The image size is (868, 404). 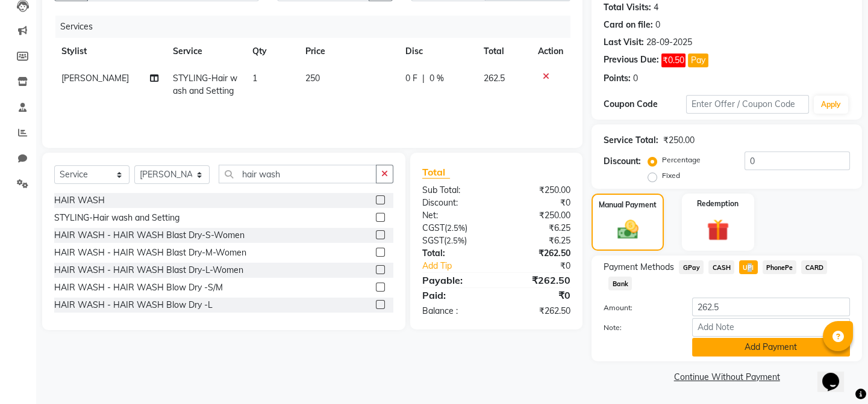 I want to click on div: Balance :, so click(x=454, y=312).